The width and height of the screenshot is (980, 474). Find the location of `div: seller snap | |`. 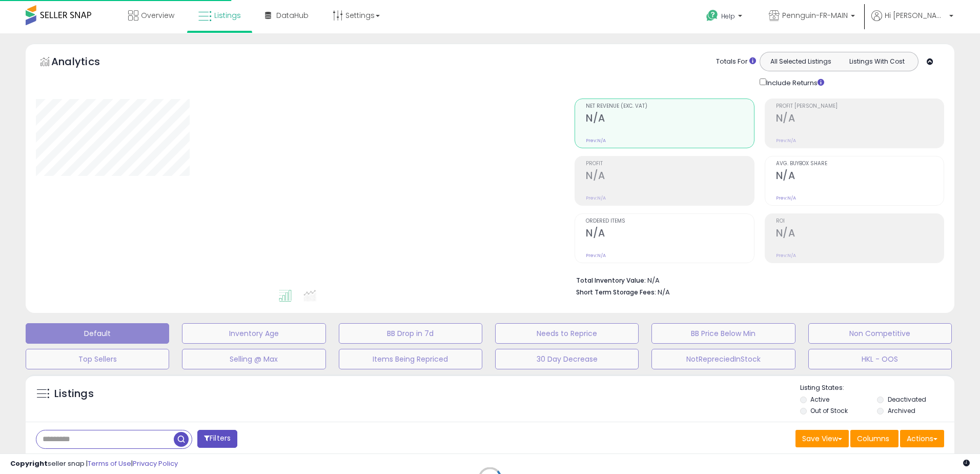

div: seller snap | | is located at coordinates (94, 464).